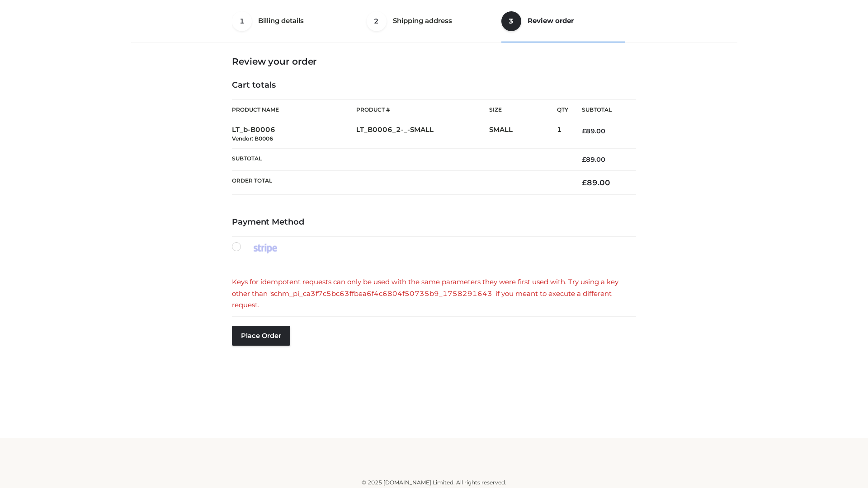  I want to click on h4: Payment Method, so click(434, 222).